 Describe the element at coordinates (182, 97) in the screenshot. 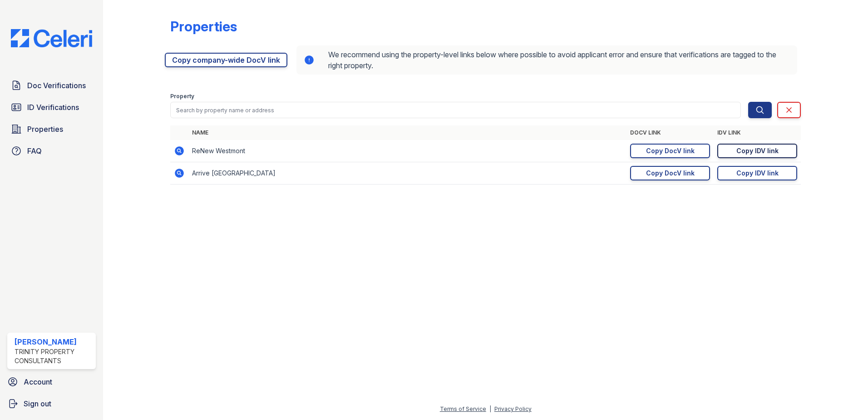

I see `label: Property` at that location.